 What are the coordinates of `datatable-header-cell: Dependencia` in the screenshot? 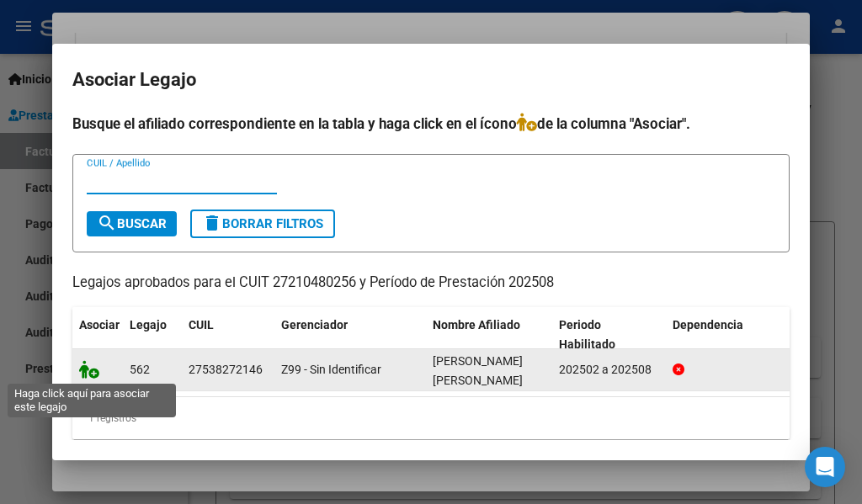 It's located at (729, 334).